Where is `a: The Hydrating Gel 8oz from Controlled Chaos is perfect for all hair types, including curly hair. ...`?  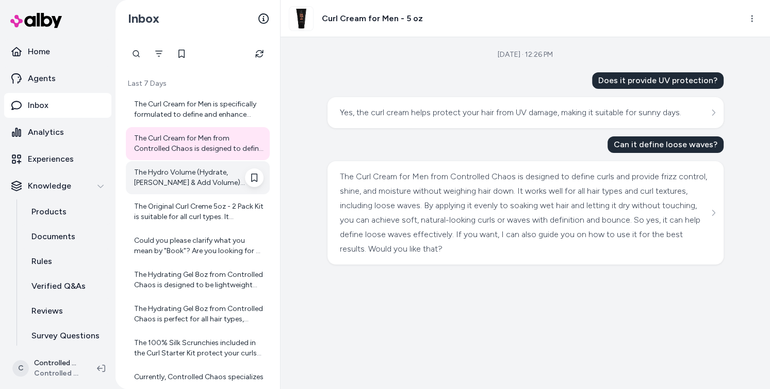 a: The Hydrating Gel 8oz from Controlled Chaos is perfect for all hair types, including curly hair. ... is located at coordinates (198, 314).